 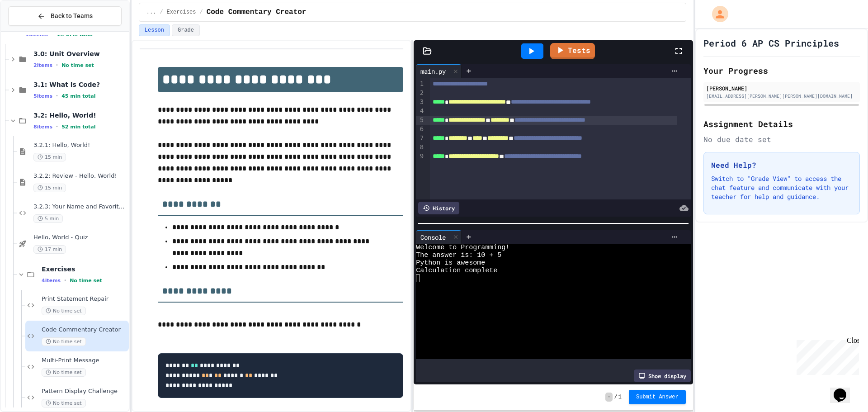 What do you see at coordinates (78, 95) in the screenshot?
I see `span: 45 min total` at bounding box center [78, 95].